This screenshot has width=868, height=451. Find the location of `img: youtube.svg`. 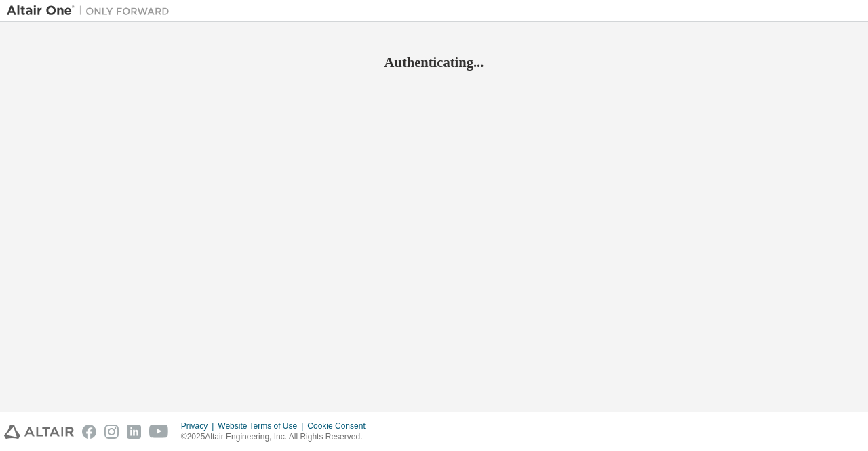

img: youtube.svg is located at coordinates (159, 431).